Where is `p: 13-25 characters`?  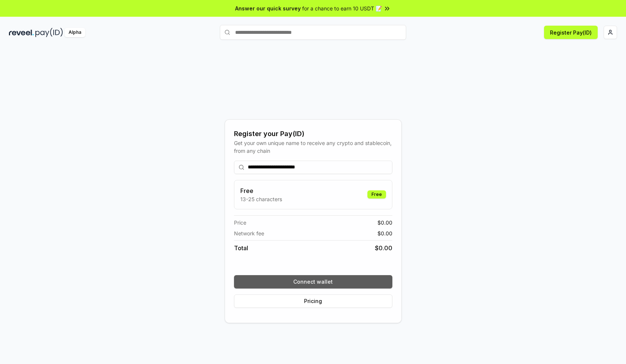 p: 13-25 characters is located at coordinates (262, 199).